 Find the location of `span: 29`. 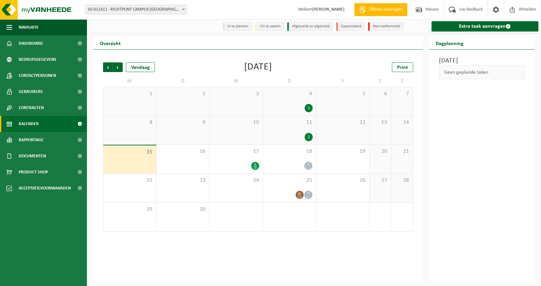

span: 29 is located at coordinates (130, 210).